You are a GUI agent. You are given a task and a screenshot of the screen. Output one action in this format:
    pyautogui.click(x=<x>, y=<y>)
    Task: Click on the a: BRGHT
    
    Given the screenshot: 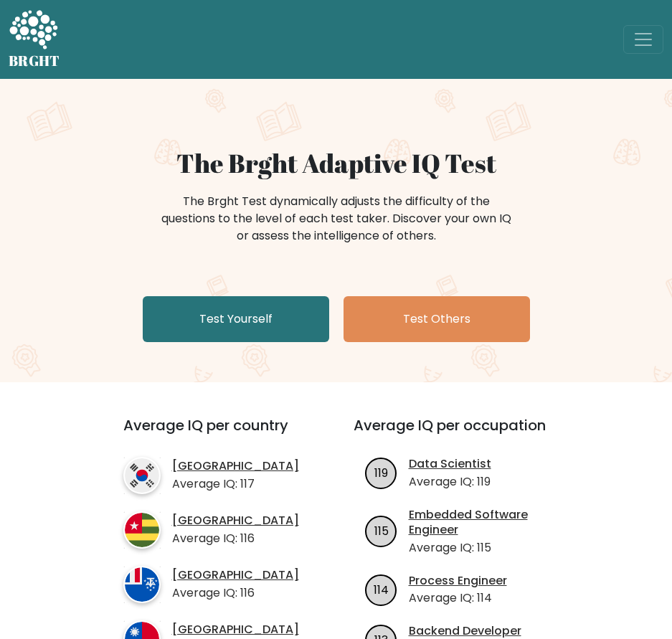 What is the action you would take?
    pyautogui.click(x=34, y=40)
    